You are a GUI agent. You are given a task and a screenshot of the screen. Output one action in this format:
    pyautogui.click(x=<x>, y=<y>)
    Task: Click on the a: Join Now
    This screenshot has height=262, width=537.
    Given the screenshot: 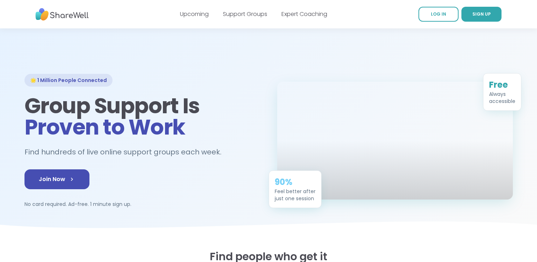 What is the action you would take?
    pyautogui.click(x=57, y=179)
    